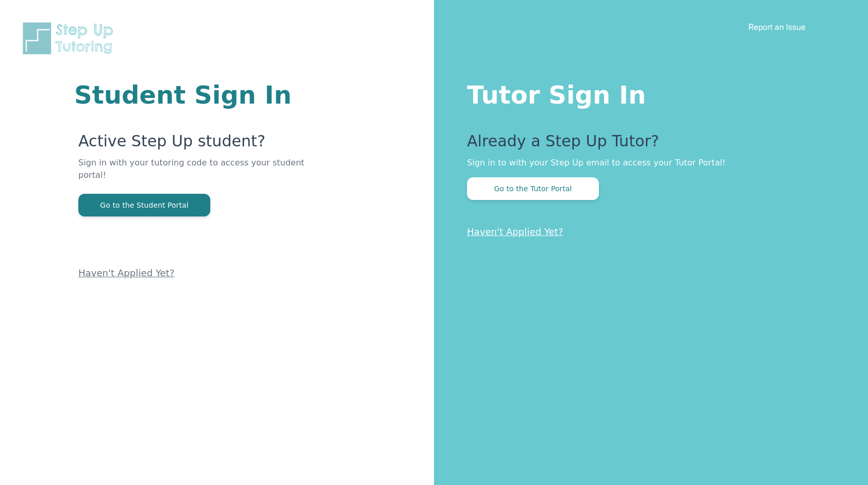 This screenshot has height=485, width=868. I want to click on p: Sign in with your tutoring code to access your student portal!, so click(194, 175).